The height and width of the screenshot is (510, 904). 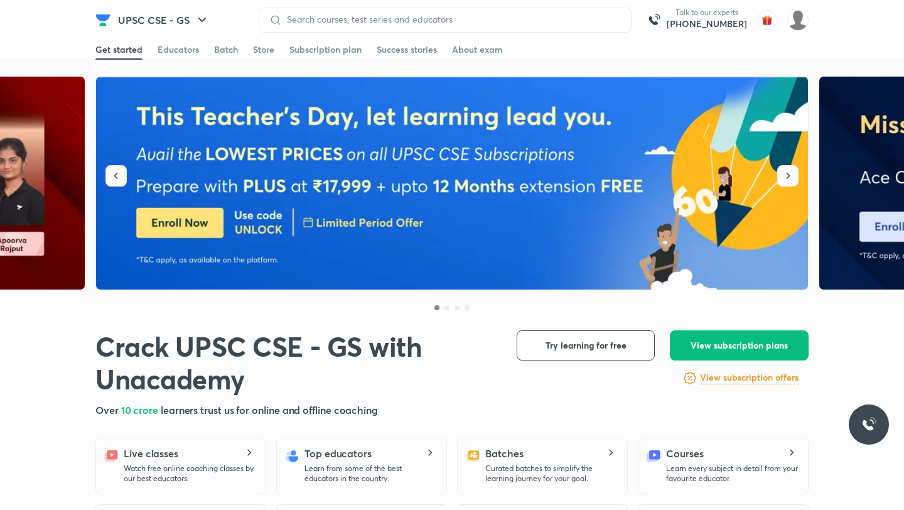 I want to click on img: Company Logo, so click(x=103, y=20).